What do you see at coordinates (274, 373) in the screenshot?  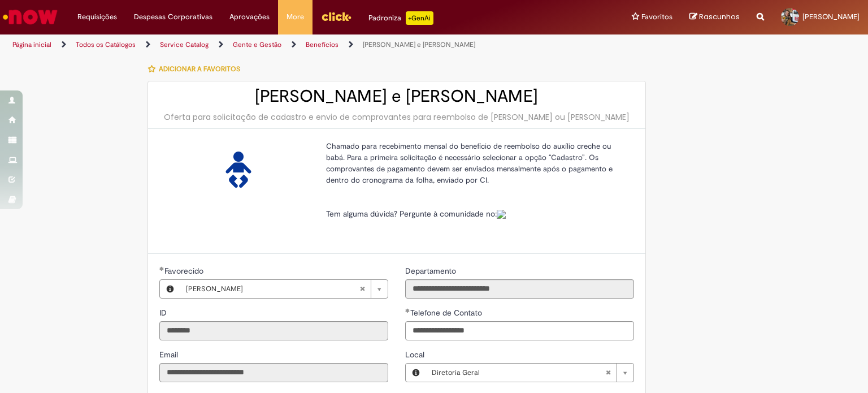 I see `input: Email` at bounding box center [274, 373].